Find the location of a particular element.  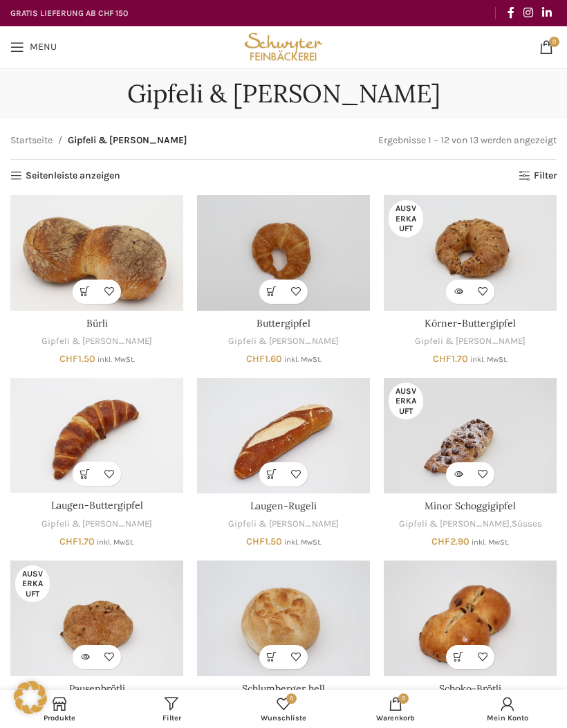

a: 0 Warenkorb is located at coordinates (395, 708).